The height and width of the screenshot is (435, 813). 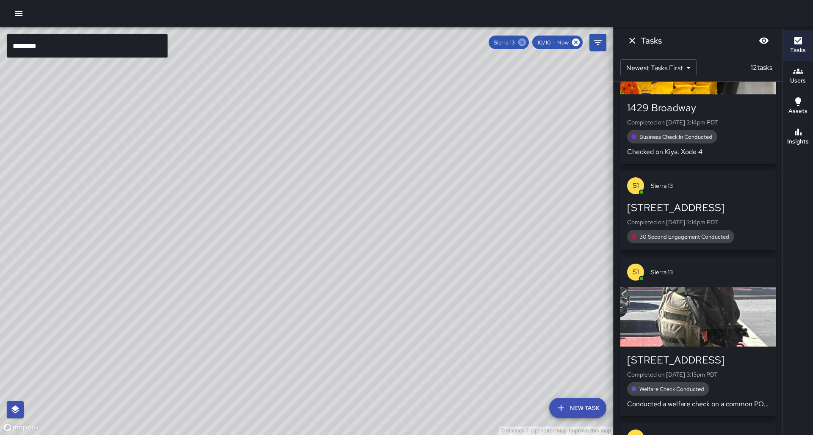 What do you see at coordinates (672, 389) in the screenshot?
I see `span: Welfare Check Conducted` at bounding box center [672, 389].